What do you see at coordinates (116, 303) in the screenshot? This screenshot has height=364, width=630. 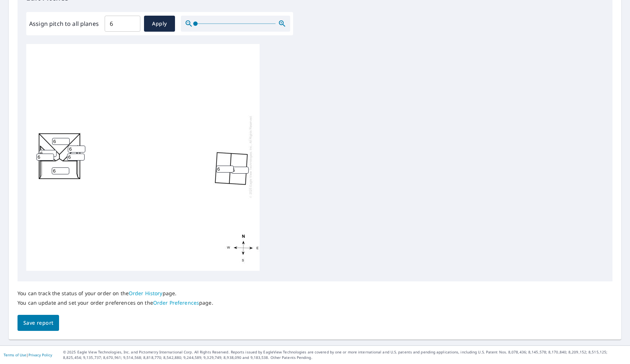 I see `p: You can update and set your order preferences on the page.` at bounding box center [116, 303].